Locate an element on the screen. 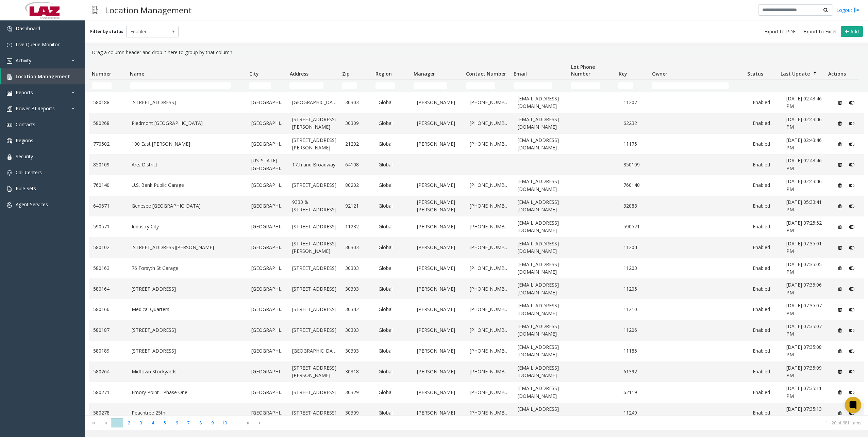  a: 760140 is located at coordinates (636, 185).